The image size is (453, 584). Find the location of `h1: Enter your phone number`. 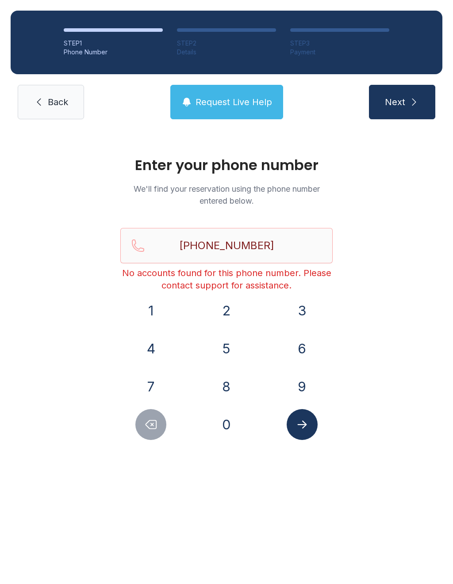

h1: Enter your phone number is located at coordinates (226, 165).